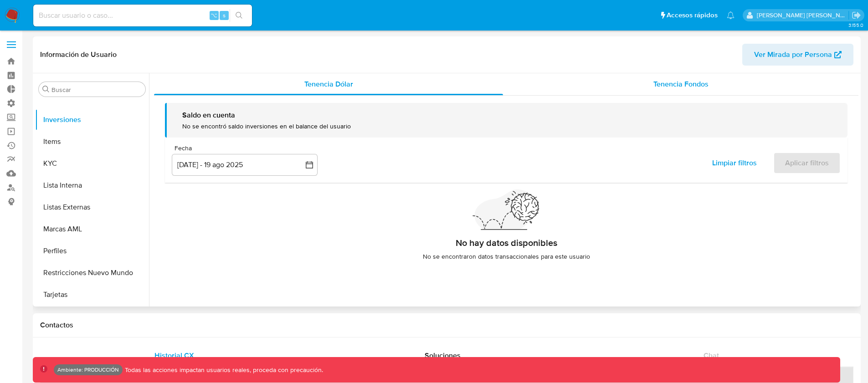 The height and width of the screenshot is (383, 868). I want to click on span: Soluciones, so click(443, 355).